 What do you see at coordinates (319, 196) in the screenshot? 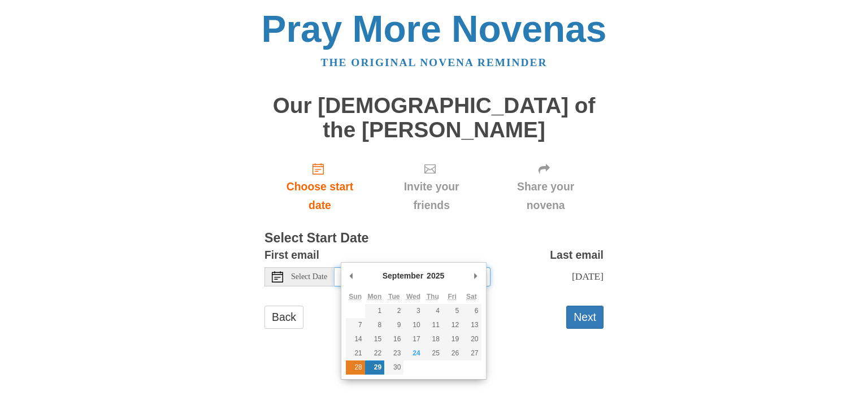
I see `span: Choose start date` at bounding box center [319, 196].